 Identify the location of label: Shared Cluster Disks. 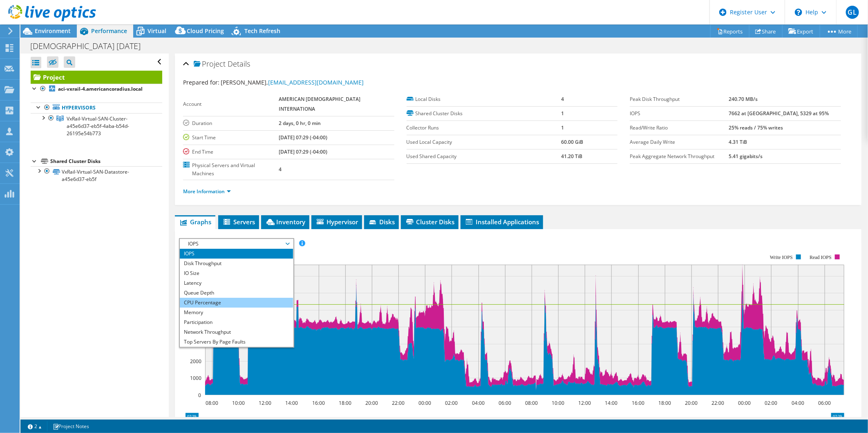
(484, 114).